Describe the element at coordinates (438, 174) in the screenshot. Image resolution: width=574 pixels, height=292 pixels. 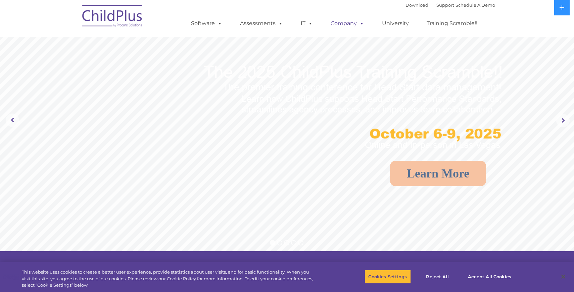
I see `a: Learn More` at that location.